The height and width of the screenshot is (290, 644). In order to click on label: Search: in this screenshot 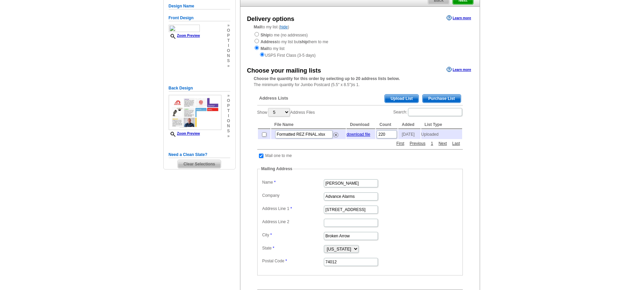, I will do `click(427, 112)`.